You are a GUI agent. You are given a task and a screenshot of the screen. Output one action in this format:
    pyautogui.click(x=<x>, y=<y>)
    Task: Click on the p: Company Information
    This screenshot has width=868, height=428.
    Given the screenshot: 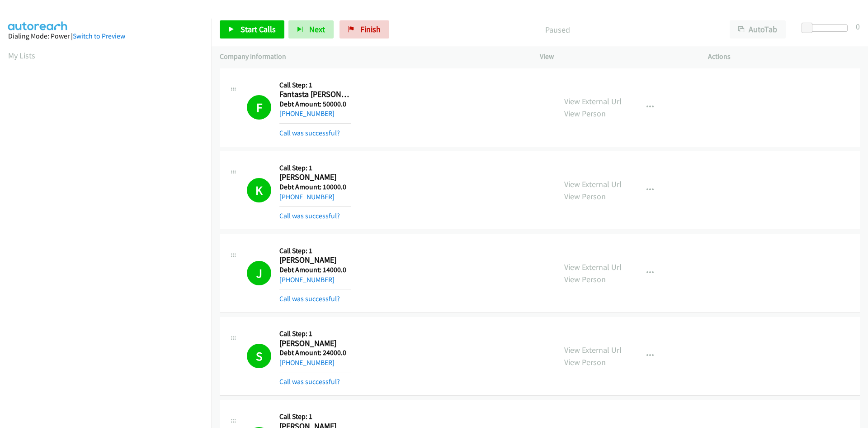 What is the action you would take?
    pyautogui.click(x=371, y=57)
    